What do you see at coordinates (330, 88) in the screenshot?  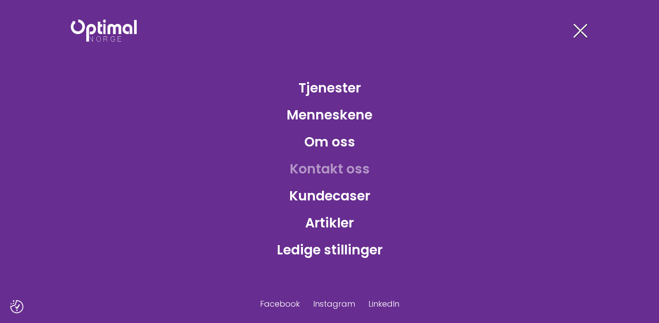 I see `a: Tjenester` at bounding box center [330, 88].